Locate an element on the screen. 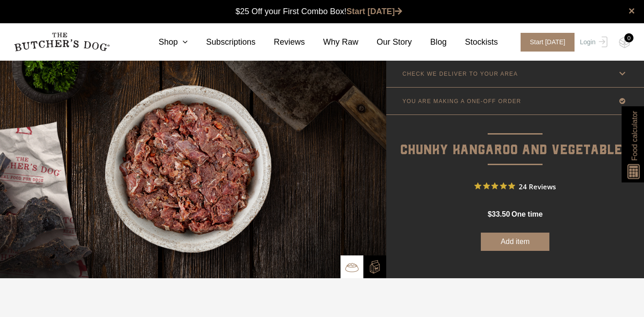 The image size is (644, 317). a: Login is located at coordinates (592, 42).